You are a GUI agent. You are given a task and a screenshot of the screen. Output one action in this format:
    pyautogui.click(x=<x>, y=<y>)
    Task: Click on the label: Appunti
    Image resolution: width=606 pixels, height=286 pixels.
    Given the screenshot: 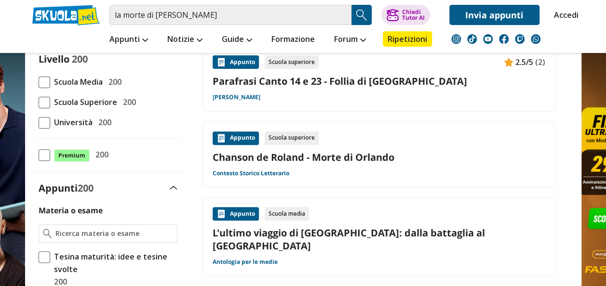 What is the action you would take?
    pyautogui.click(x=66, y=188)
    